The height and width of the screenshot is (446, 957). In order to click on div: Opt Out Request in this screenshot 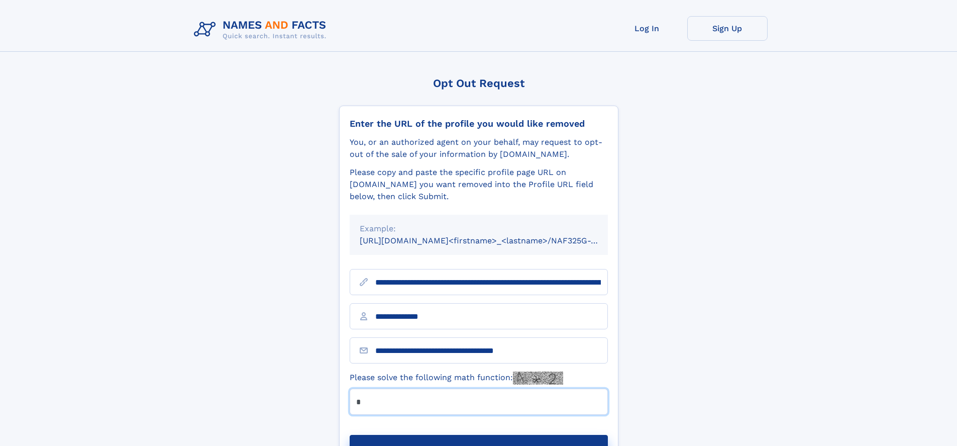, I will do `click(479, 83)`.